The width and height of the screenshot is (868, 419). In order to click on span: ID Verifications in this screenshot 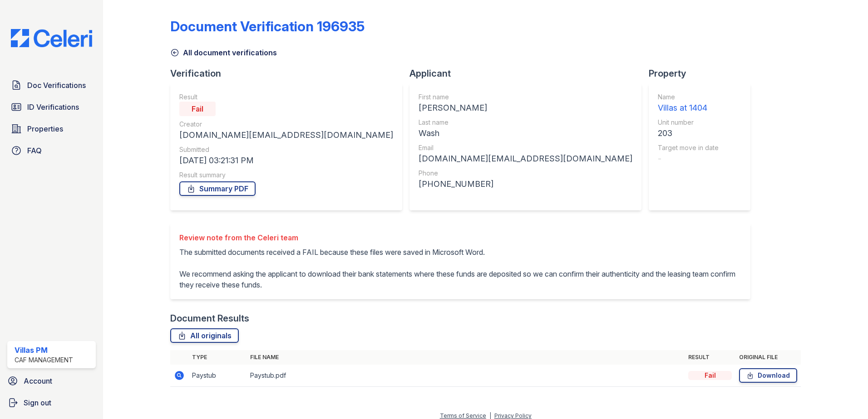, I will do `click(53, 107)`.